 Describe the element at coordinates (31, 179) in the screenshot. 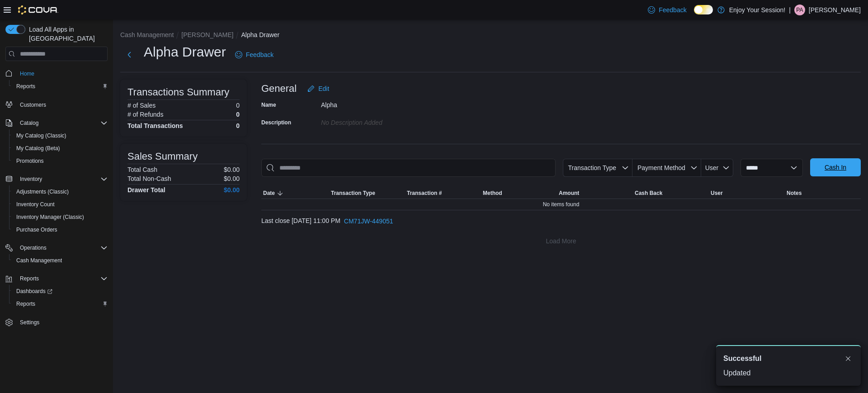

I see `span: Inventory` at that location.